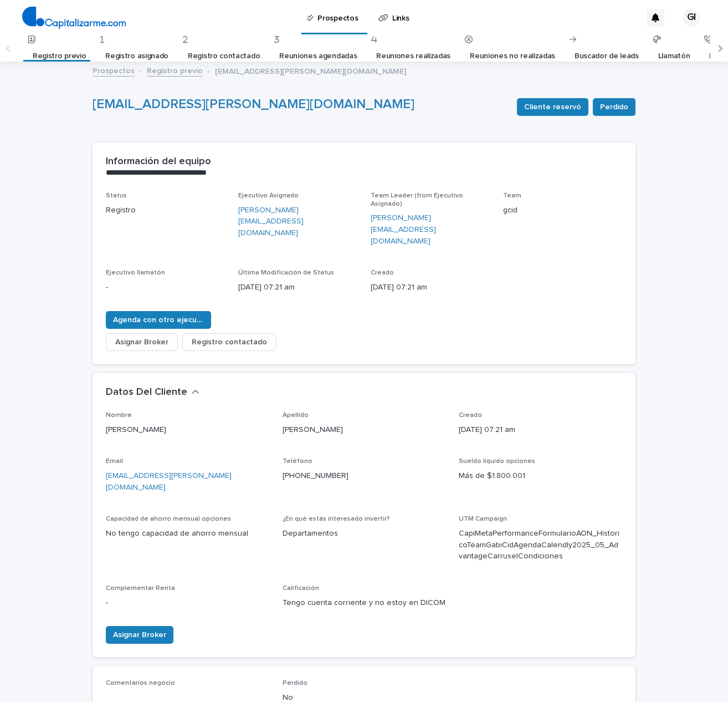  What do you see at coordinates (137, 56) in the screenshot?
I see `a: Registro asignado` at bounding box center [137, 56].